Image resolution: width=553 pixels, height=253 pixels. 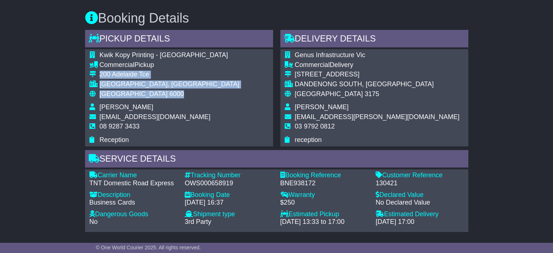 I want to click on div: Delivery, so click(x=377, y=65).